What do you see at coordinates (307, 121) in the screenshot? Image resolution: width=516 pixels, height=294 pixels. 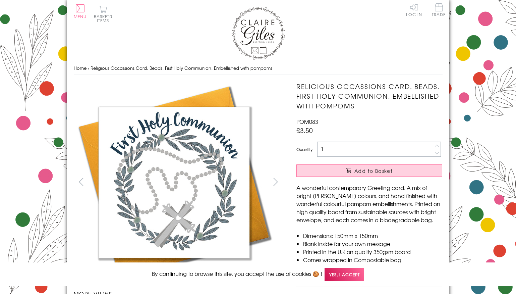 I see `span: POM083` at bounding box center [307, 121].